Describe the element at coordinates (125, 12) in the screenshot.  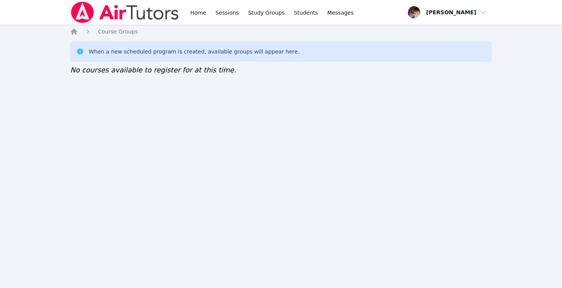
I see `img: Air Tutors` at that location.